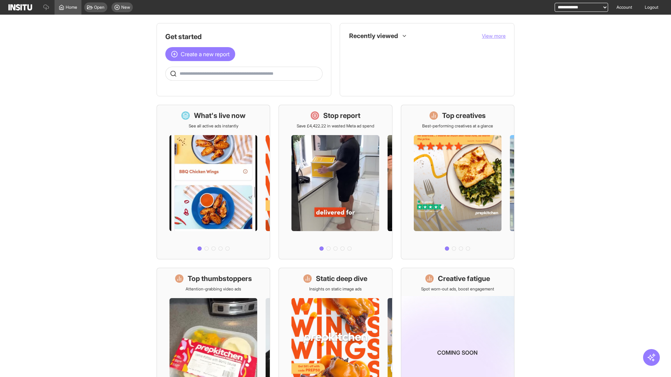 Image resolution: width=671 pixels, height=377 pixels. What do you see at coordinates (335, 182) in the screenshot?
I see `a: Stop reportSave £4,422.22 in wasted Meta ad spend` at bounding box center [335, 182].